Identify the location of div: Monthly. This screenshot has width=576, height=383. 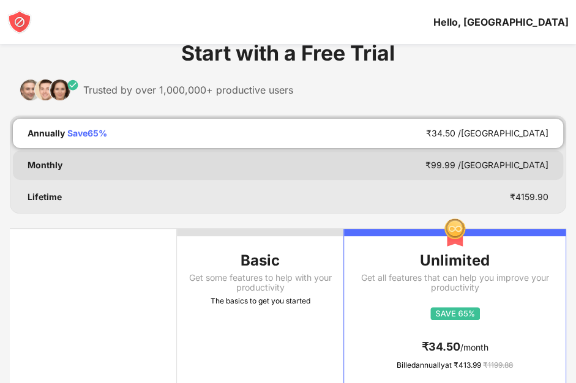
(45, 165).